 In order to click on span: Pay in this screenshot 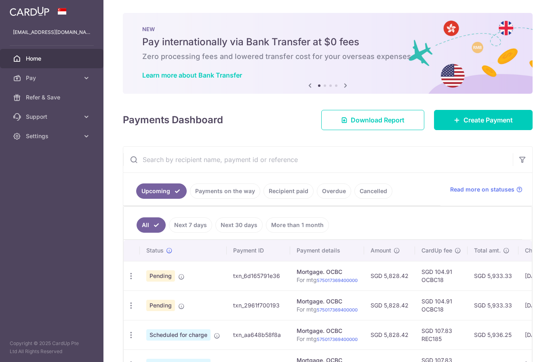, I will do `click(53, 78)`.